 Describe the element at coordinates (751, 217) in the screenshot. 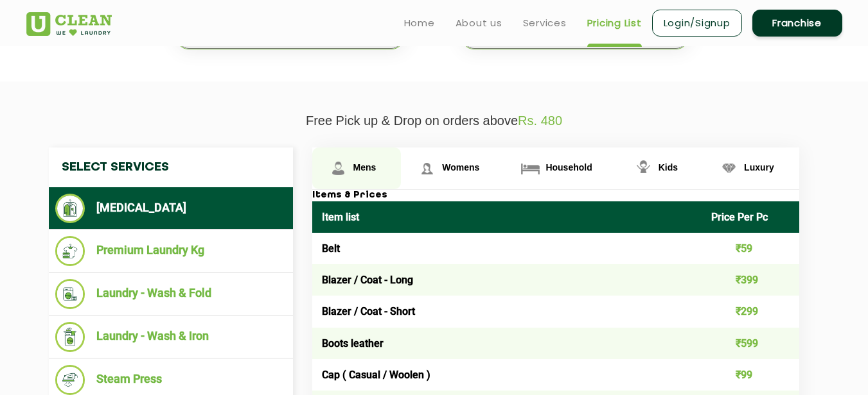

I see `th: Price Per Pc` at that location.